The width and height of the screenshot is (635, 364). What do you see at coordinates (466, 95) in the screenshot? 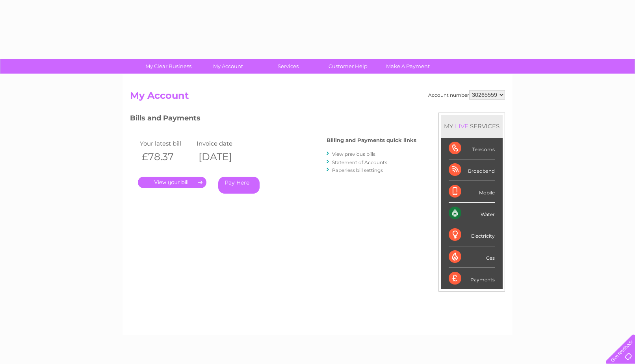
I see `div: Account number` at bounding box center [466, 95].